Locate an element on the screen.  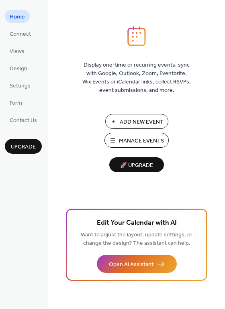
span: Design is located at coordinates (18, 69).